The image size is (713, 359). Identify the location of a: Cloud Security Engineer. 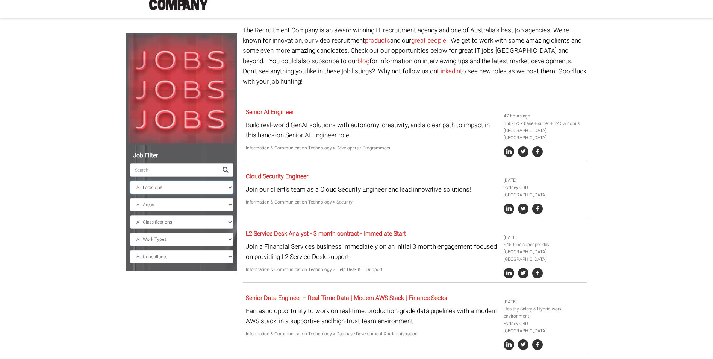
(277, 176).